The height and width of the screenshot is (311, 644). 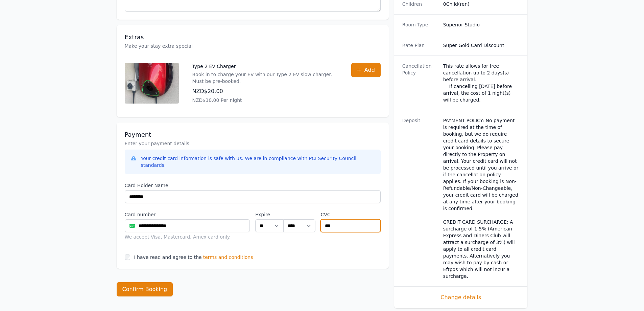 I want to click on dd: 0 Child(ren), so click(x=482, y=4).